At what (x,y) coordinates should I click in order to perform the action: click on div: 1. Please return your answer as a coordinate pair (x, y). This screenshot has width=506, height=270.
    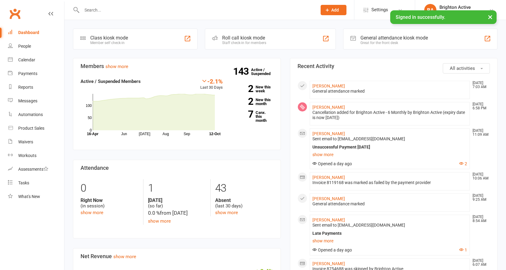
    Looking at the image, I should click on (177, 188).